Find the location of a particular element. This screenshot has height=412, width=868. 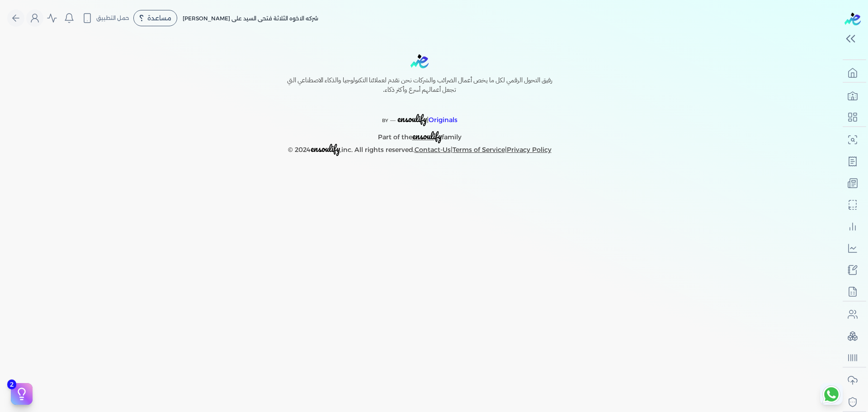

p: Part of the family is located at coordinates (420, 135).